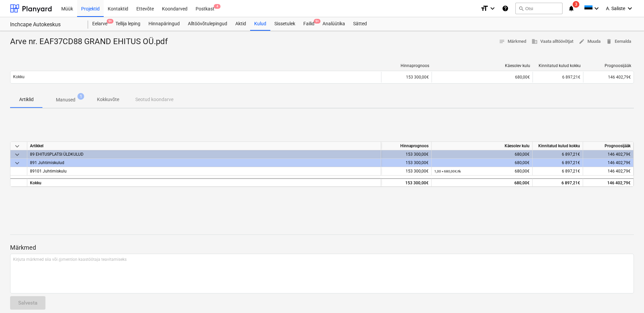  What do you see at coordinates (285, 24) in the screenshot?
I see `a: Sissetulek` at bounding box center [285, 24].